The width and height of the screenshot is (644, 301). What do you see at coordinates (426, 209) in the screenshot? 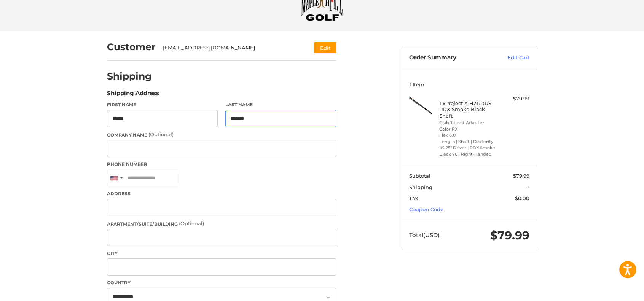
I see `a: Coupon Code` at bounding box center [426, 209].